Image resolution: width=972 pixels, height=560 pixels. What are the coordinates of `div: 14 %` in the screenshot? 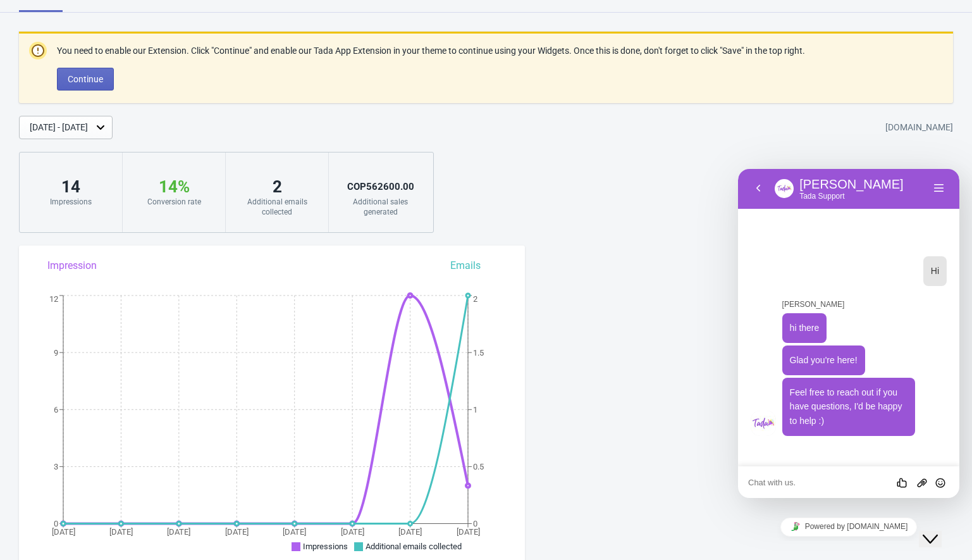 It's located at (174, 187).